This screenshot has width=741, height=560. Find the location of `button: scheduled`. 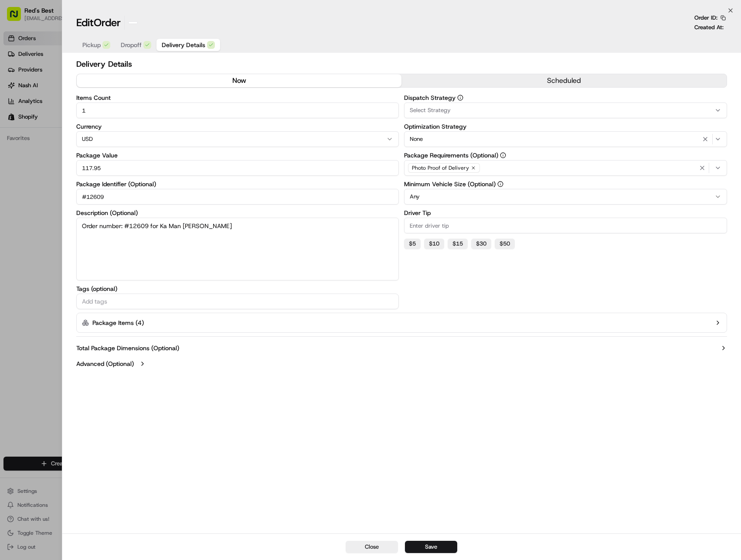

button: scheduled is located at coordinates (564, 81).